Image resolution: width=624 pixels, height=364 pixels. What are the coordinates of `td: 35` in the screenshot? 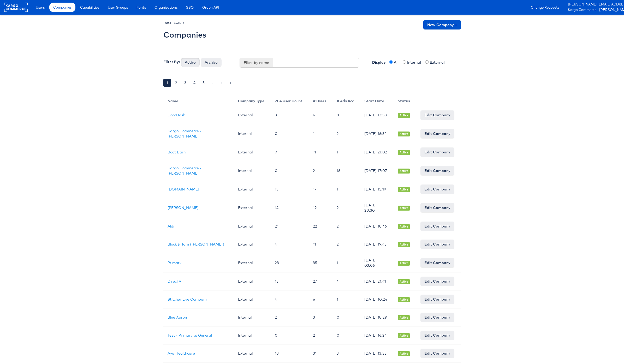 It's located at (321, 263).